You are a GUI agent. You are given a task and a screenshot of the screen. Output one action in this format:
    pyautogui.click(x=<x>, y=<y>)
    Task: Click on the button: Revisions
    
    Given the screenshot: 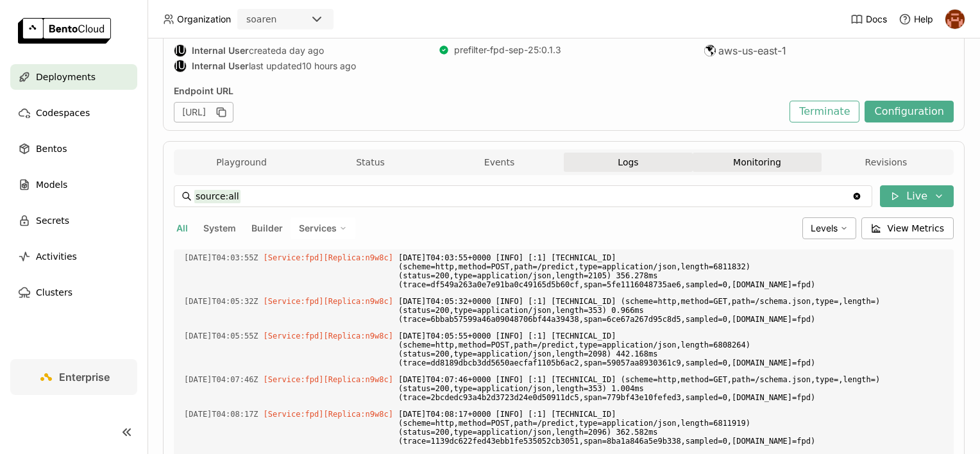 What is the action you would take?
    pyautogui.click(x=886, y=162)
    